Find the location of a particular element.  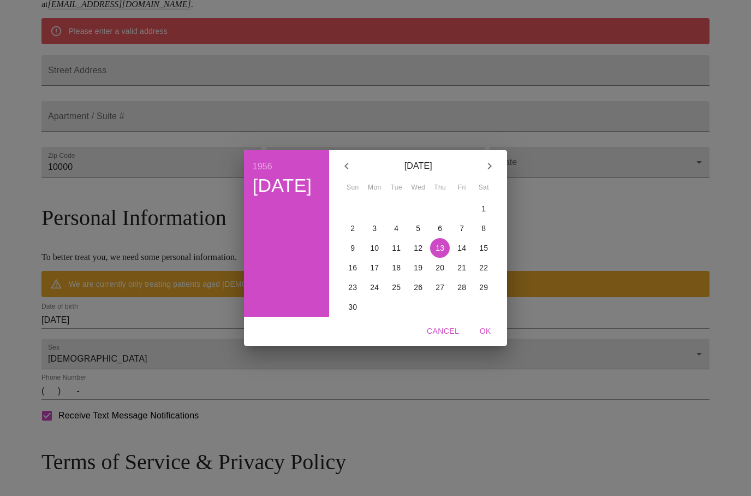

button: 30 is located at coordinates (353, 307).